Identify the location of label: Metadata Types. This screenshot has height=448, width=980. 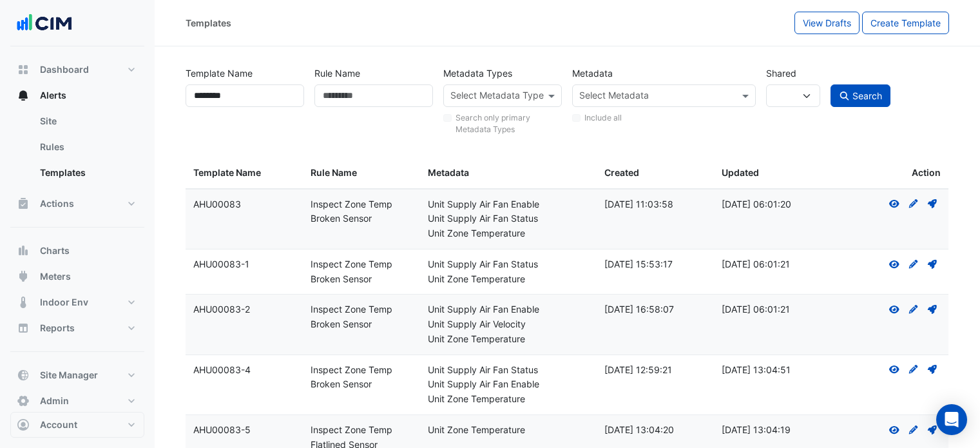
(477, 73).